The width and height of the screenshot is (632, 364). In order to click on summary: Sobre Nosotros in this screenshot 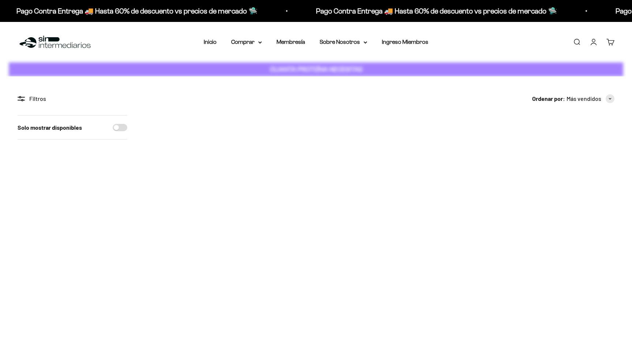, I will do `click(344, 42)`.